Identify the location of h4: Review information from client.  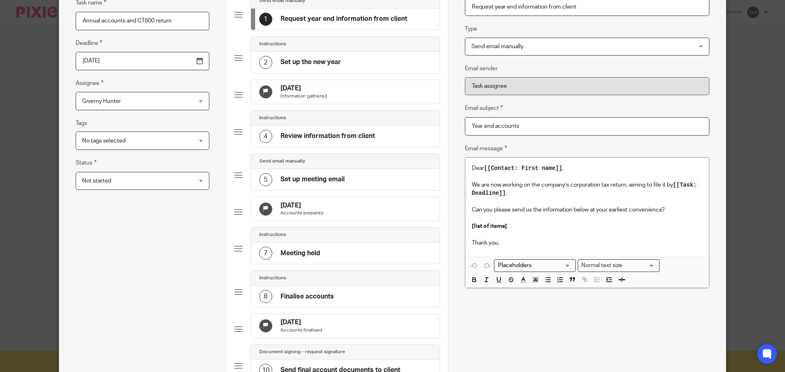
(327, 136).